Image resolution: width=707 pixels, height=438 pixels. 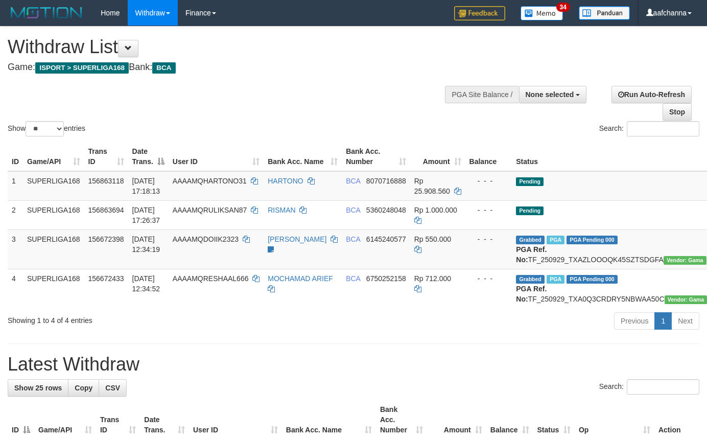 What do you see at coordinates (386, 239) in the screenshot?
I see `span: Copy 6145240577 to clipboard` at bounding box center [386, 239].